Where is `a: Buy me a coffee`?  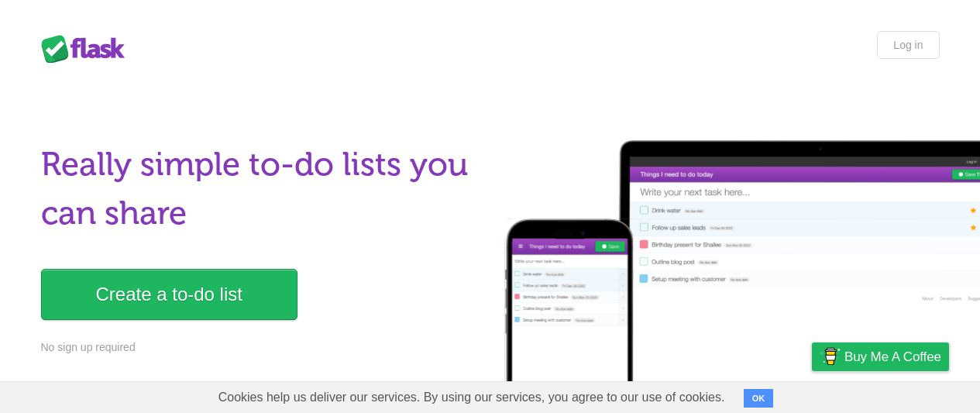
a: Buy me a coffee is located at coordinates (880, 356).